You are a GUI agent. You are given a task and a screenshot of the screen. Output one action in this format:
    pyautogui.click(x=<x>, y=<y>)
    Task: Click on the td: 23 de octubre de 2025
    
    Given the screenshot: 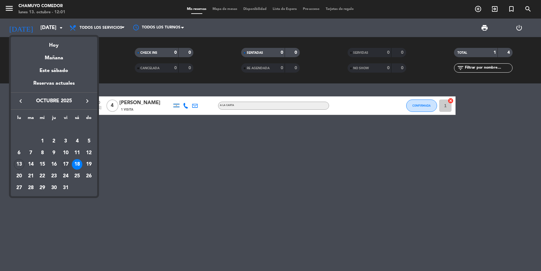 What is the action you would take?
    pyautogui.click(x=54, y=176)
    